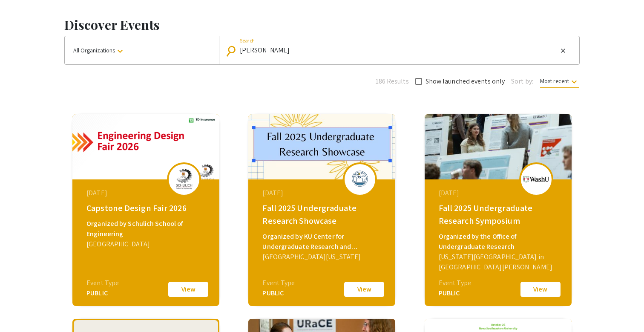 The width and height of the screenshot is (644, 332). I want to click on button: All Organizations, so click(142, 50).